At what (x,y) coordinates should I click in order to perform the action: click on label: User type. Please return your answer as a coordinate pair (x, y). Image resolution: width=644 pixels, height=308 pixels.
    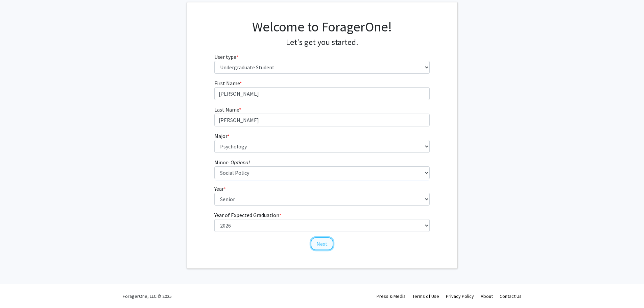
    Looking at the image, I should click on (226, 57).